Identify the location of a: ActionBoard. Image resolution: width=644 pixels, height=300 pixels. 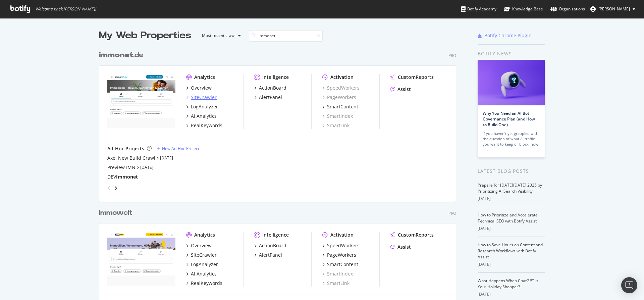
(271, 245).